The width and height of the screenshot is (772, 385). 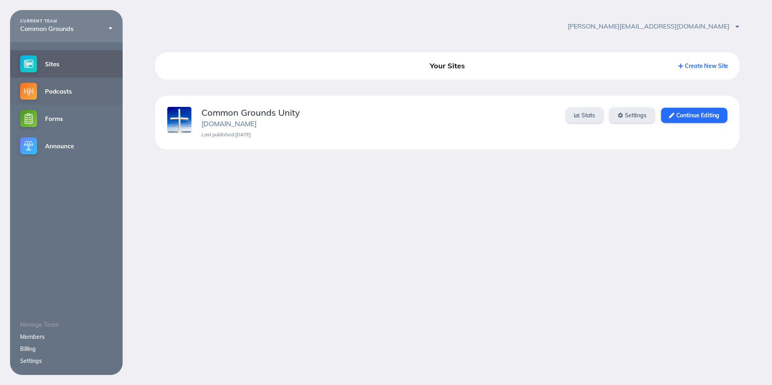 I want to click on a: Podcasts, so click(x=66, y=91).